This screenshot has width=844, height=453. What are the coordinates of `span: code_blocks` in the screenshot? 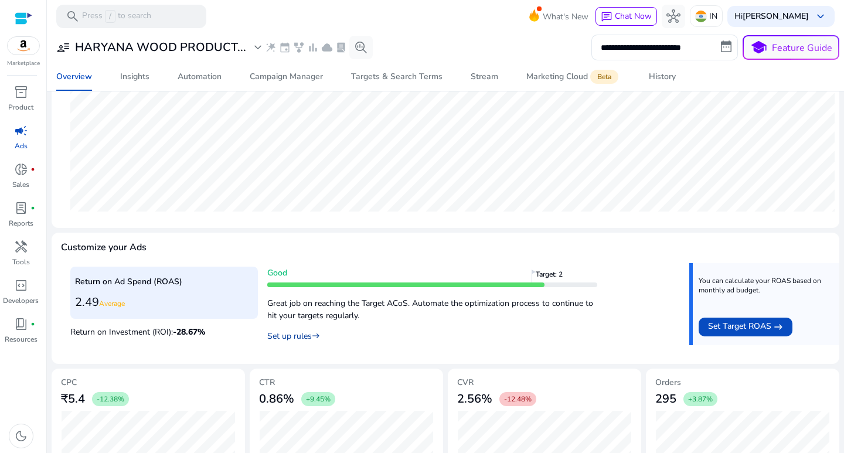 It's located at (21, 285).